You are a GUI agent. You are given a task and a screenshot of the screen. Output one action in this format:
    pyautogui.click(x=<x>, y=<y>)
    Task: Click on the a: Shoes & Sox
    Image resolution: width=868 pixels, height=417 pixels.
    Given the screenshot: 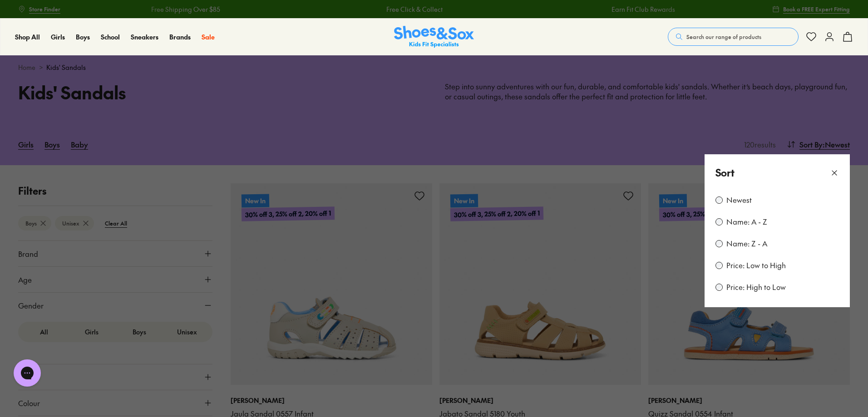 What is the action you would take?
    pyautogui.click(x=434, y=37)
    